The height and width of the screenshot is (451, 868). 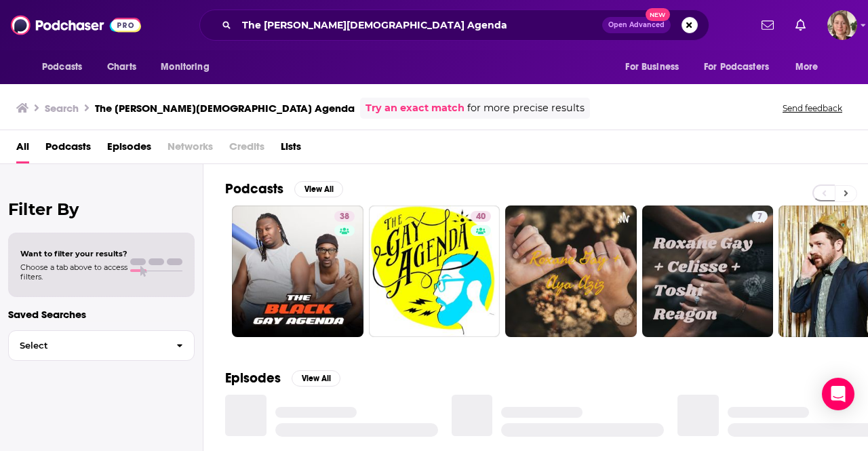 I want to click on a: EpisodesView All, so click(x=283, y=378).